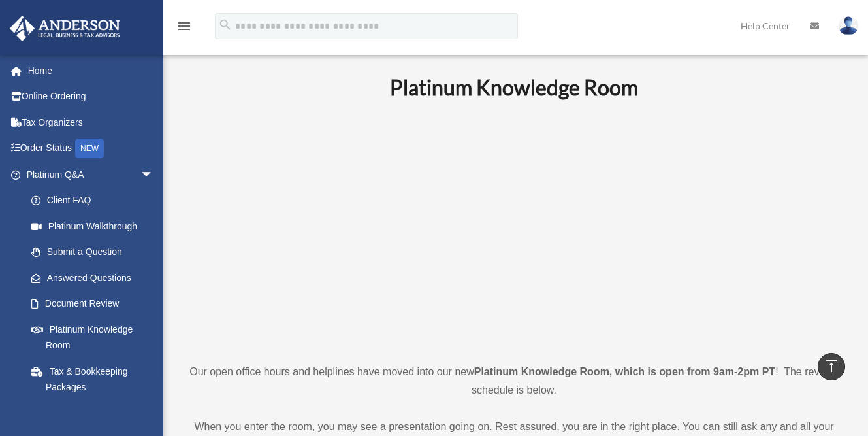 The width and height of the screenshot is (868, 436). What do you see at coordinates (92, 337) in the screenshot?
I see `a: Platinum Knowledge Room` at bounding box center [92, 337].